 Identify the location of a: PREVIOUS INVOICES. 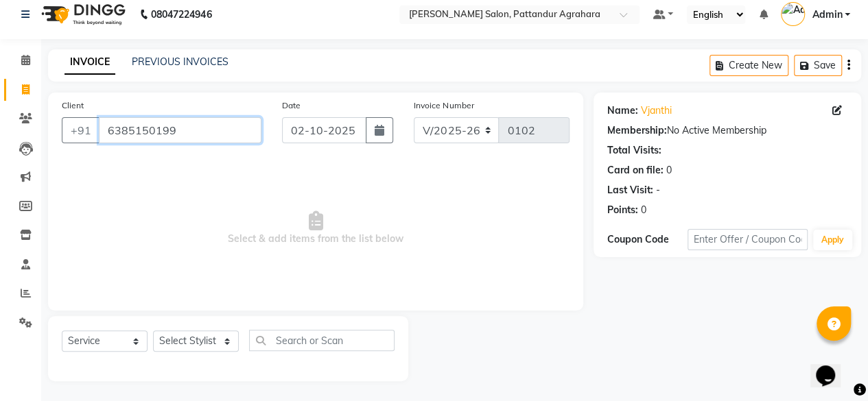
(179, 62).